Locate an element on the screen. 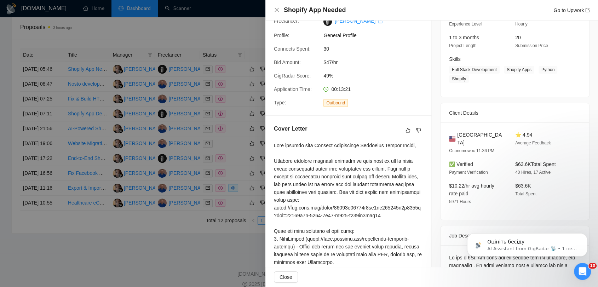  span: Payment Verification is located at coordinates (468, 172).